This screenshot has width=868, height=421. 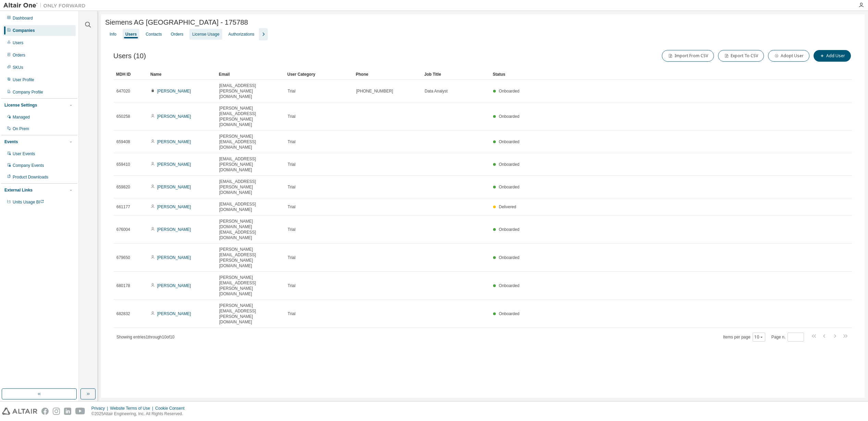 I want to click on span: Units Usage BI, so click(x=28, y=202).